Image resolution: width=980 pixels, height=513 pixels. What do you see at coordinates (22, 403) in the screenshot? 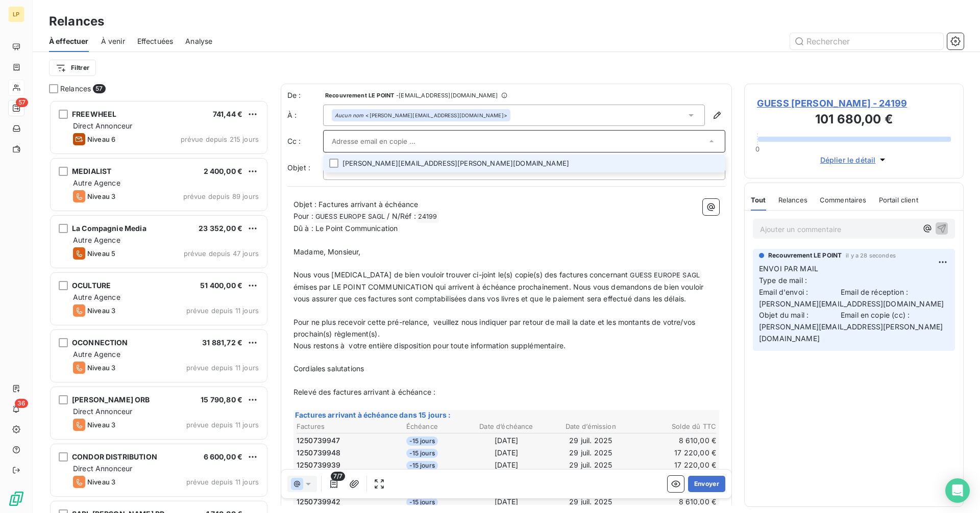
I see `span: 36` at bounding box center [22, 403].